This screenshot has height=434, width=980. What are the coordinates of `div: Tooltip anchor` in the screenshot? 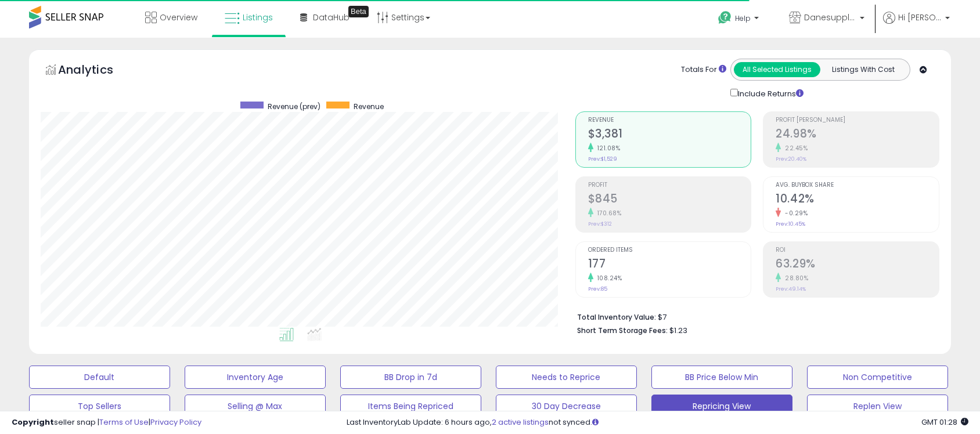 It's located at (358, 12).